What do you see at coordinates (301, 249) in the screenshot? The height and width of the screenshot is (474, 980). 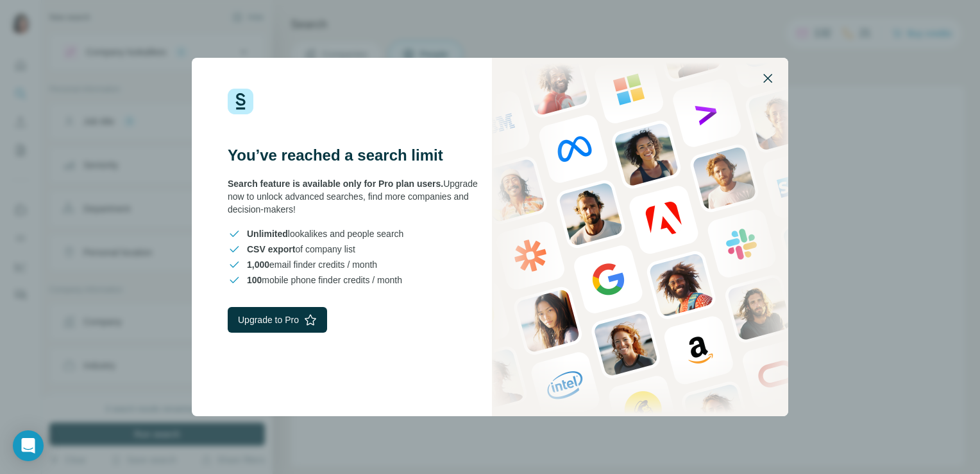 I see `span: of company list` at bounding box center [301, 249].